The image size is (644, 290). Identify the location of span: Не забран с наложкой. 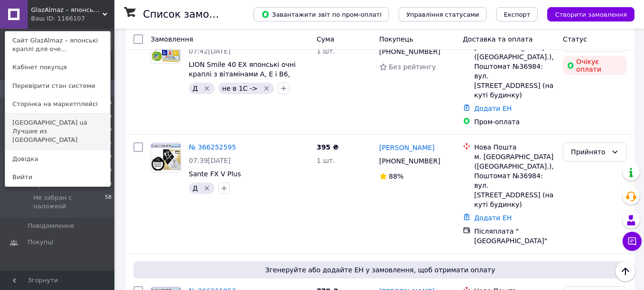
(69, 202).